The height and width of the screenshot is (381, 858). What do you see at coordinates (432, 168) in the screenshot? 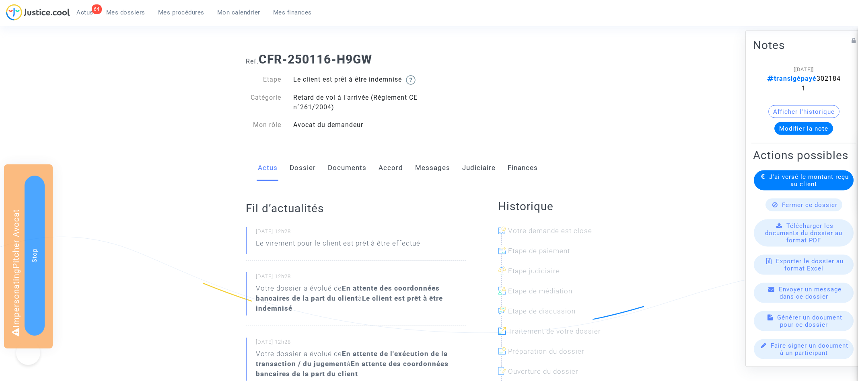
I see `a: Messages` at bounding box center [432, 168].